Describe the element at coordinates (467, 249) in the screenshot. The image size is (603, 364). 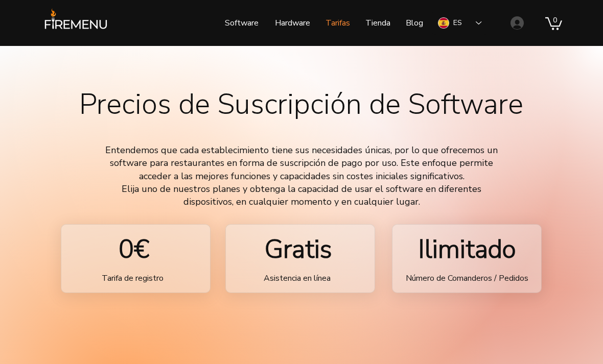
I see `span: Ilimitado` at that location.